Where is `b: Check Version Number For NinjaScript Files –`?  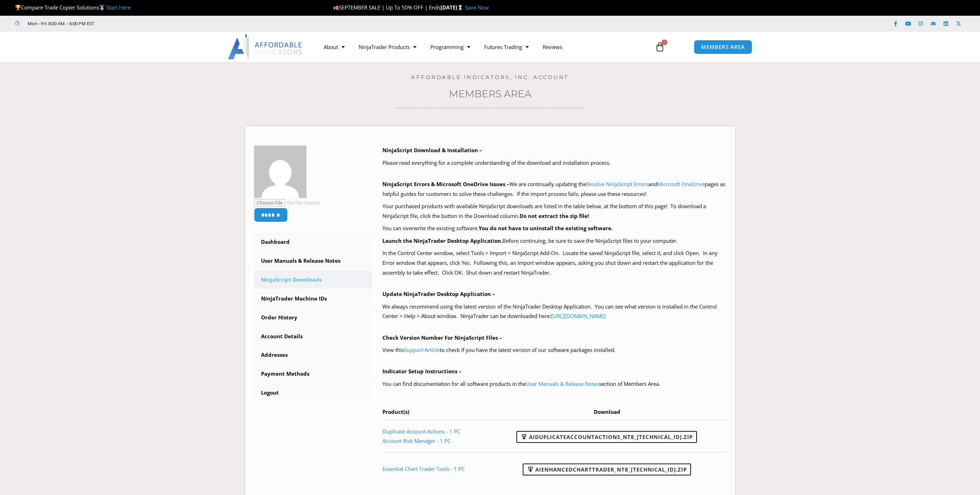
b: Check Version Number For NinjaScript Files – is located at coordinates (442, 337).